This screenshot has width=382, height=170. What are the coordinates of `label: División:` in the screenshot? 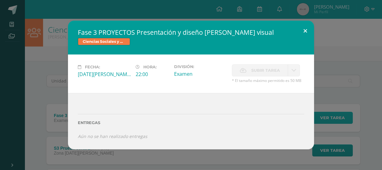 It's located at (201, 66).